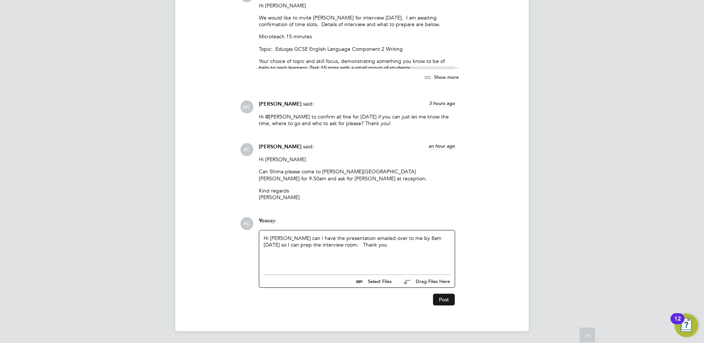 The image size is (704, 343). I want to click on button: Open Resource Center, 12 new notifications, so click(686, 326).